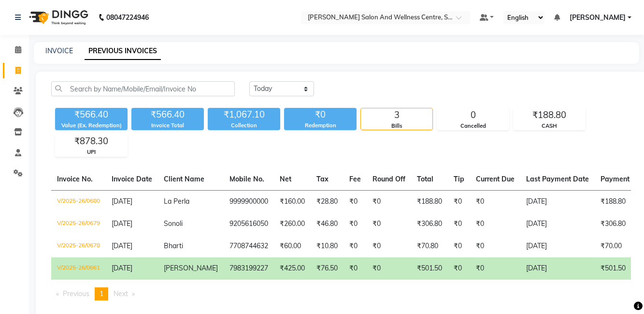  Describe the element at coordinates (244, 114) in the screenshot. I see `div: ₹1,067.10` at that location.